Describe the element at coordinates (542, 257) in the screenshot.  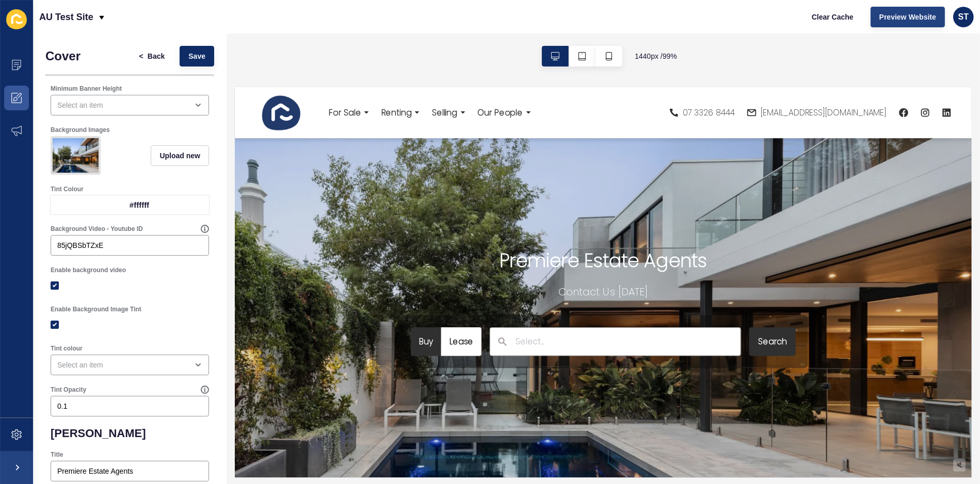
I see `button: Search` at that location.